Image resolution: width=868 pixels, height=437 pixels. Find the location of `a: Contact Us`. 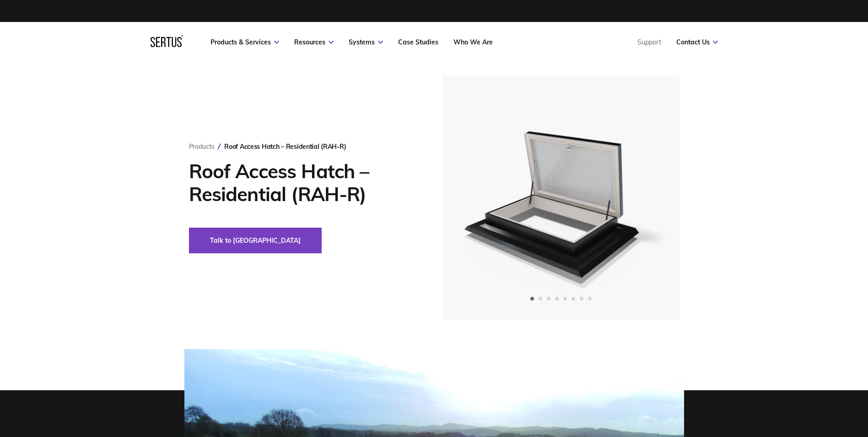

a: Contact Us is located at coordinates (697, 42).